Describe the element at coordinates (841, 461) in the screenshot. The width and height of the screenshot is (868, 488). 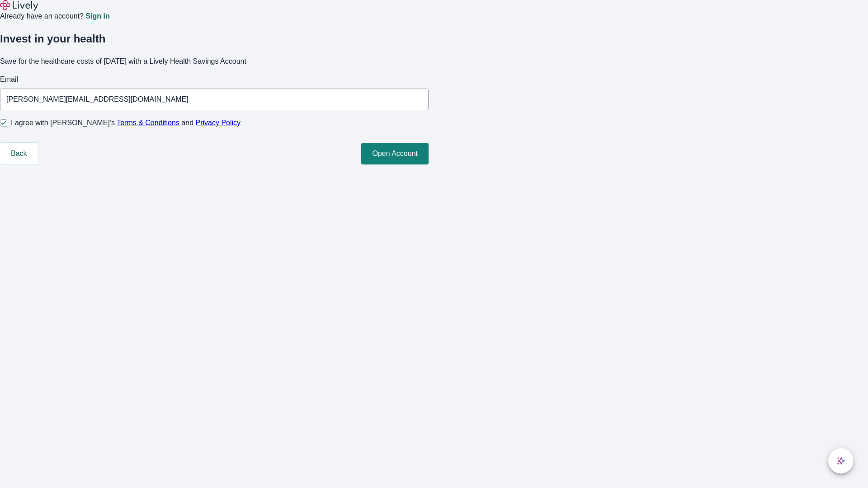
I see `button: chat` at that location.